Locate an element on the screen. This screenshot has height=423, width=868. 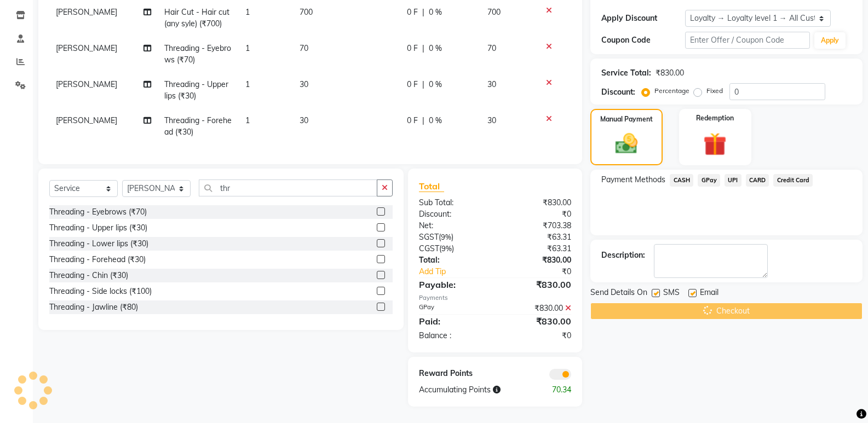
span: CGST is located at coordinates (429, 249).